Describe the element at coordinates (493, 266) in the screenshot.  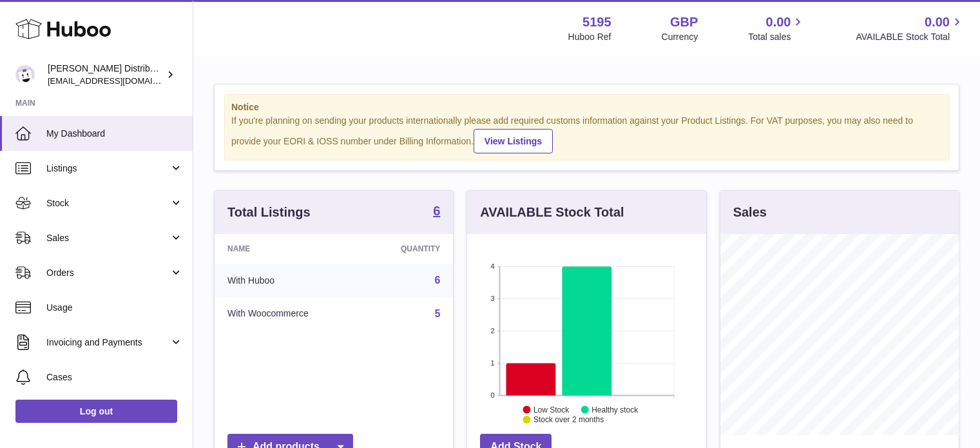
I see `text: 4` at that location.